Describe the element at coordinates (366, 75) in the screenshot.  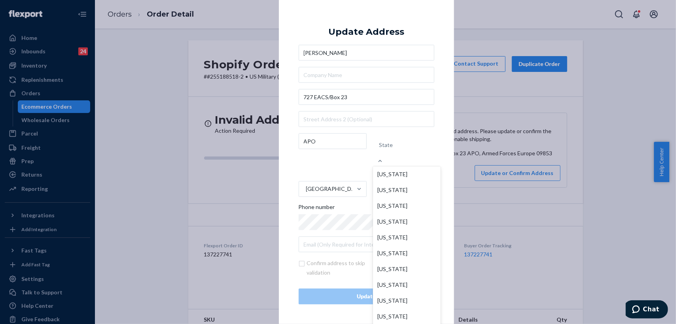
I see `input: Company Name` at that location.